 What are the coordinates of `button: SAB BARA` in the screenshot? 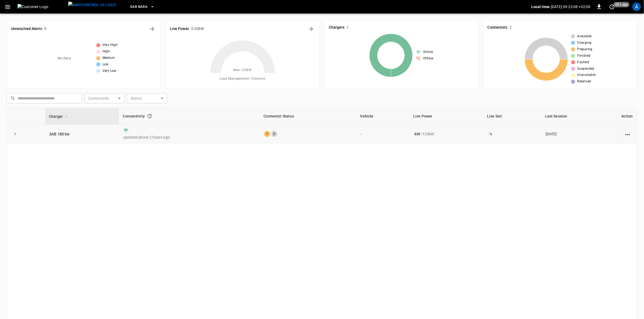 It's located at (142, 7).